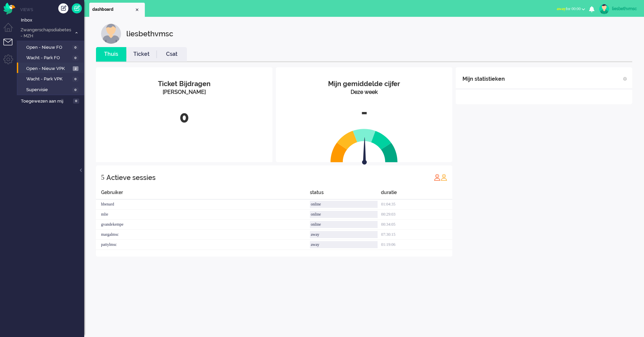 Image resolution: width=644 pixels, height=337 pixels. What do you see at coordinates (417, 245) in the screenshot?
I see `div: 01:19:06` at bounding box center [417, 245].